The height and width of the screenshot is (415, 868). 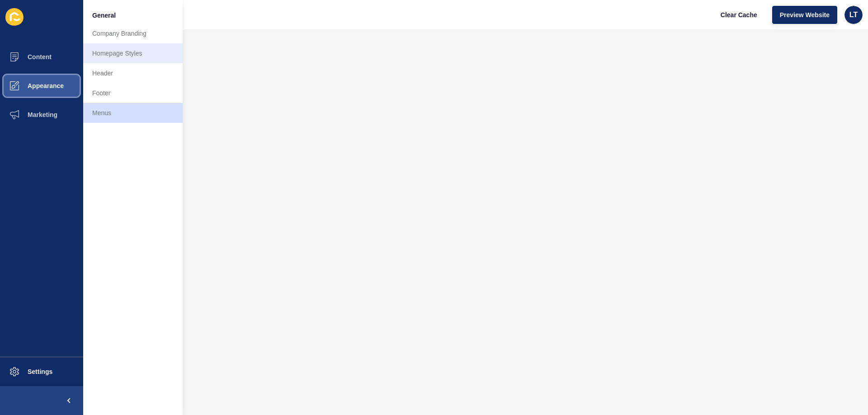 I want to click on a: Menus, so click(x=133, y=113).